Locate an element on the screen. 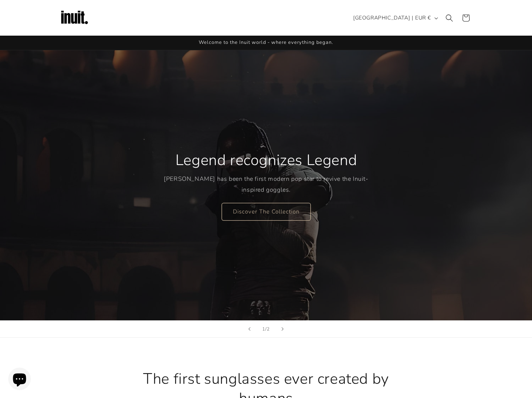 The height and width of the screenshot is (398, 532). span: 1 is located at coordinates (264, 329).